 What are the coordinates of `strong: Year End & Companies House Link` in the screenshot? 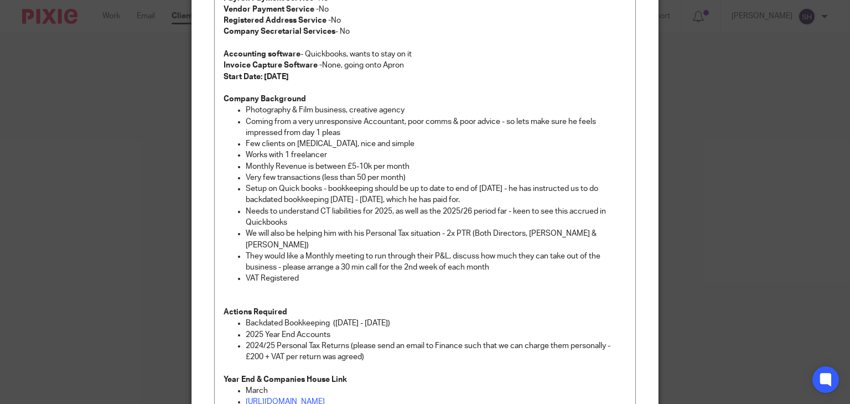 It's located at (285, 380).